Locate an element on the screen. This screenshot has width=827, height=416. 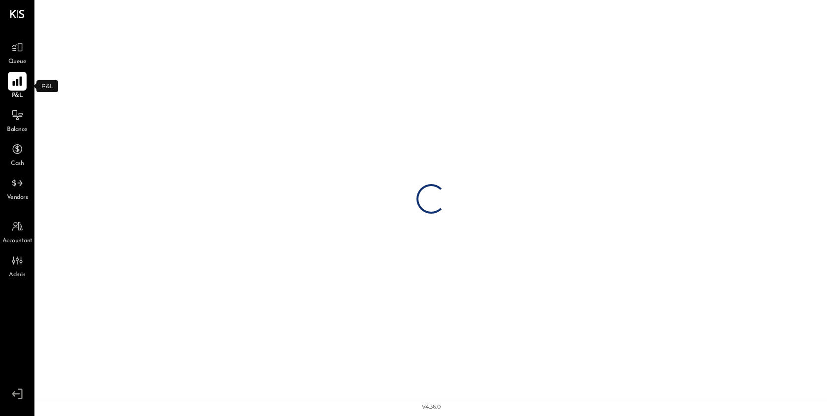
a: Cash is located at coordinates (17, 154).